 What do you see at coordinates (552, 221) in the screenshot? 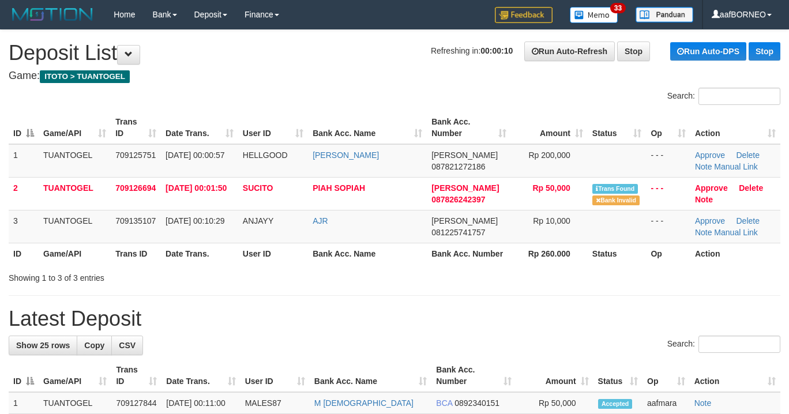
I see `span: Rp 10,000` at bounding box center [552, 221].